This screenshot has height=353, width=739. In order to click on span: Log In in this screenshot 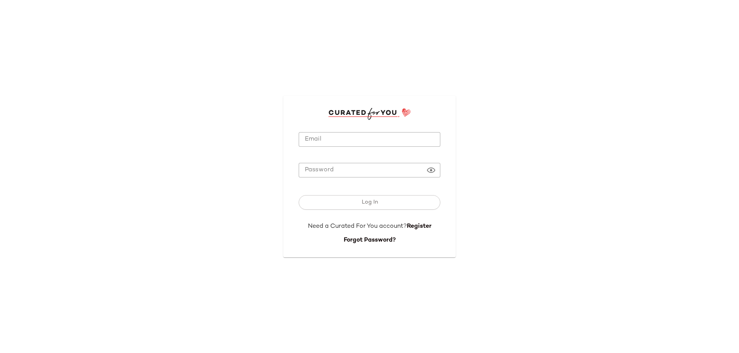, I will do `click(369, 203)`.